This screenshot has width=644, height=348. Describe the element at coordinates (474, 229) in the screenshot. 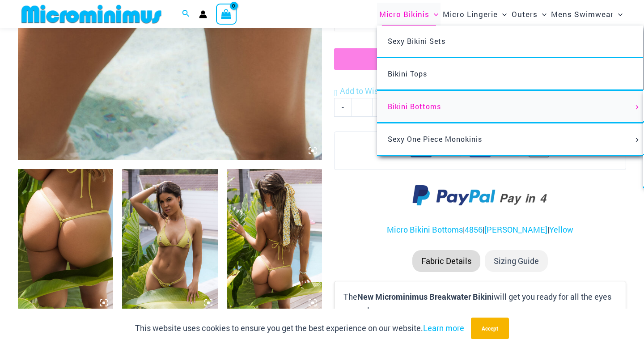

I see `a: 4856` at that location.